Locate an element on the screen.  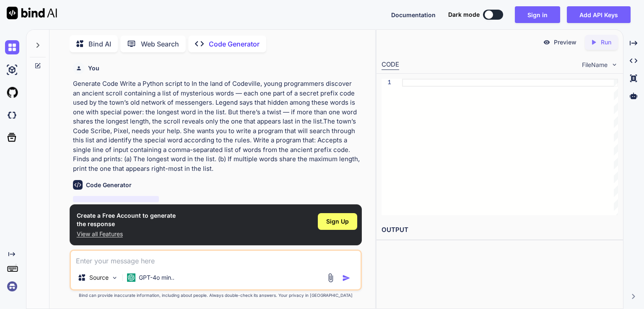
img: darkCloudIdeIcon is located at coordinates (12, 115).